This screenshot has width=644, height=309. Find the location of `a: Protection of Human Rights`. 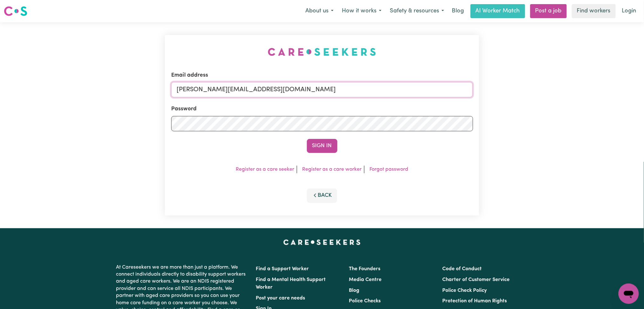

a: Protection of Human Rights is located at coordinates (475, 301).